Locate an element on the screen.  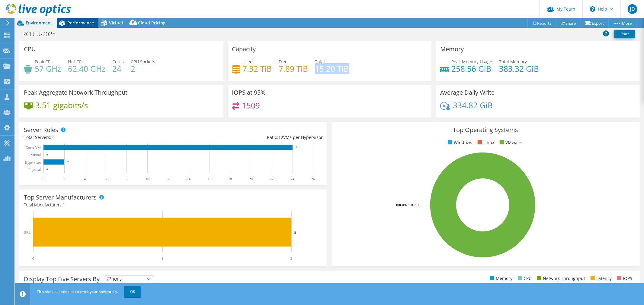
div: Total Servers: is located at coordinates (99, 138).